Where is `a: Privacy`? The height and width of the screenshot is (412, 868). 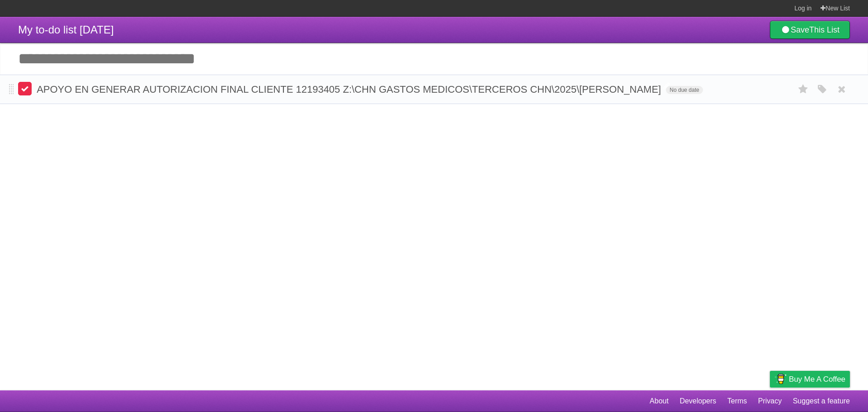 a: Privacy is located at coordinates (770, 401).